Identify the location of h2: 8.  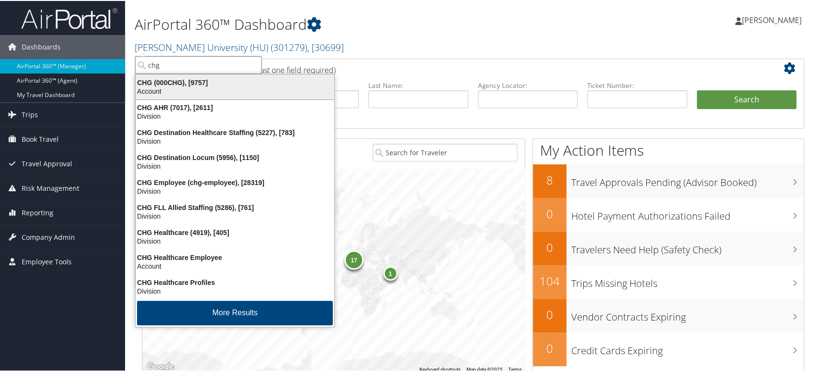
(549, 179).